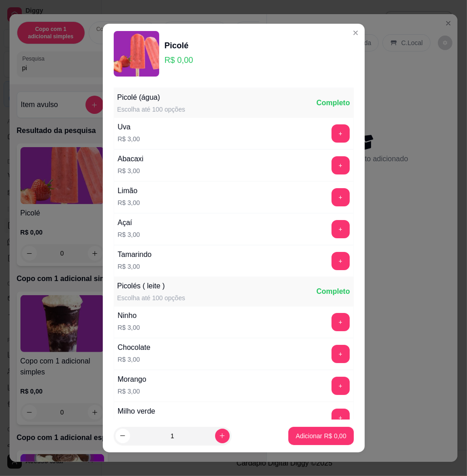  I want to click on div: Milho verde, so click(136, 411).